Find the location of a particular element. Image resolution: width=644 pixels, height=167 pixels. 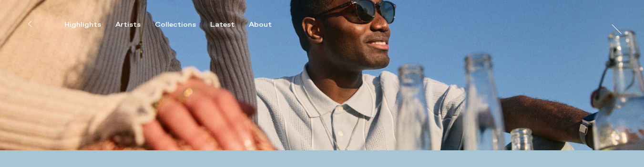

button: Artists is located at coordinates (135, 25).